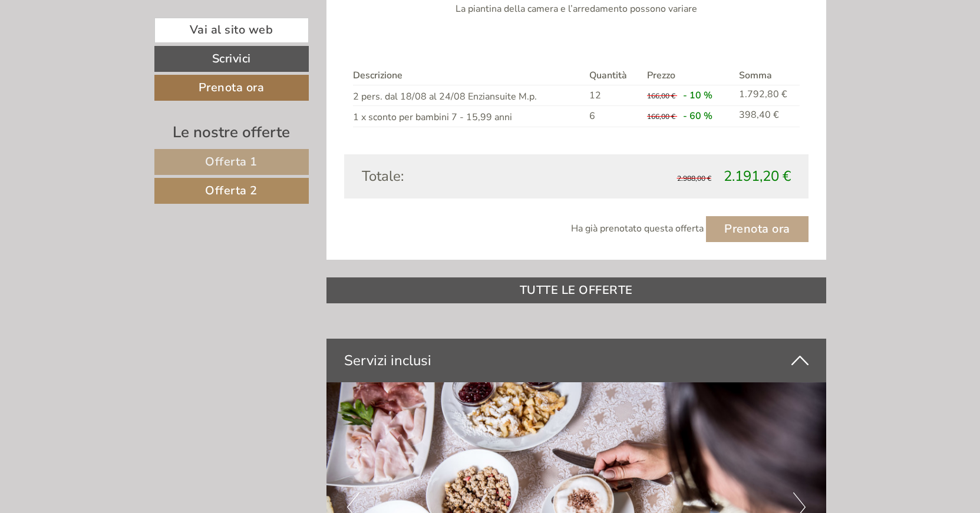 The height and width of the screenshot is (513, 980). What do you see at coordinates (698, 96) in the screenshot?
I see `span: - 10 %` at bounding box center [698, 96].